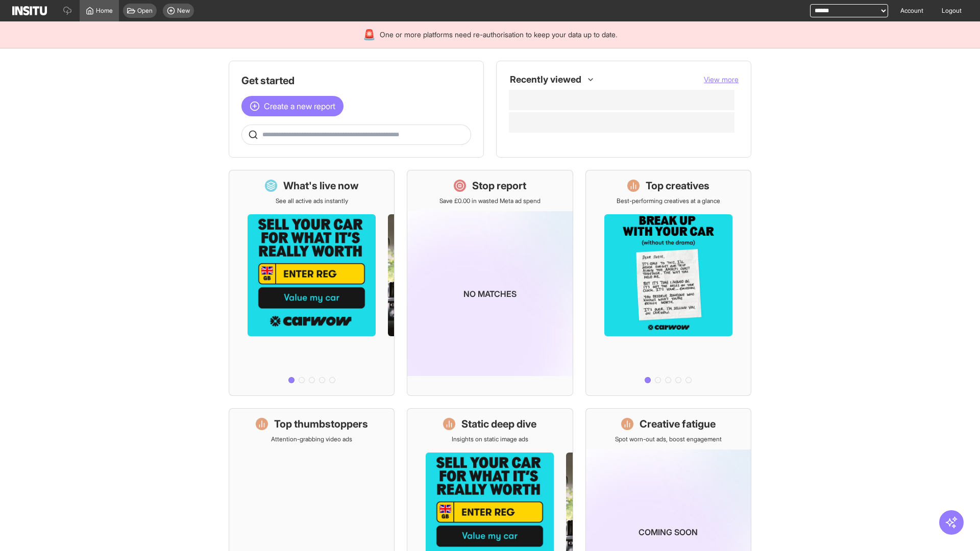  What do you see at coordinates (312, 283) in the screenshot?
I see `a: What's live nowSee all active ads instantly` at bounding box center [312, 283].